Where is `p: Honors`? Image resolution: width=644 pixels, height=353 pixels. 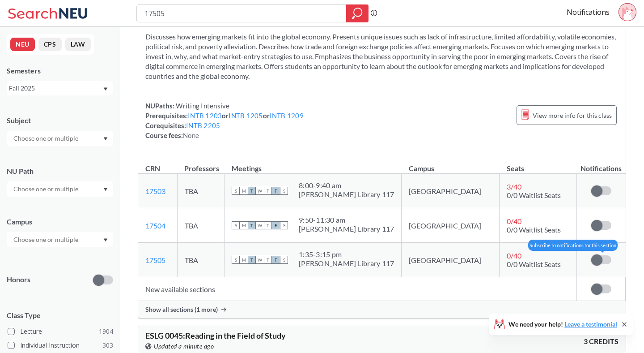 p: Honors is located at coordinates (18, 279).